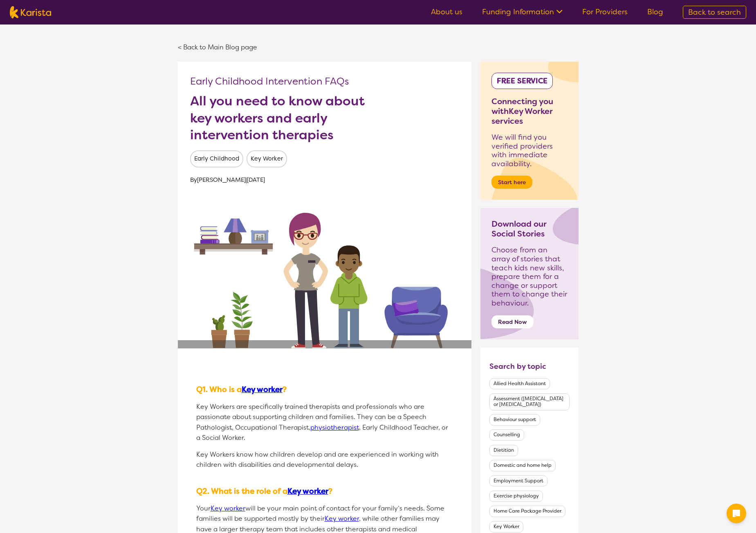 The height and width of the screenshot is (533, 756). I want to click on p: Key Workers are specifically trained therapists and professionals who are passionate about suppor..., so click(325, 422).